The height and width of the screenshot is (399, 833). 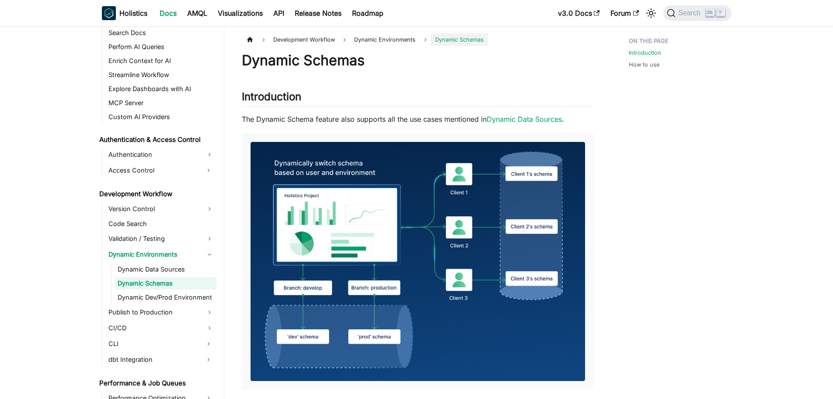 What do you see at coordinates (459, 39) in the screenshot?
I see `span: Dynamic Schemas` at bounding box center [459, 39].